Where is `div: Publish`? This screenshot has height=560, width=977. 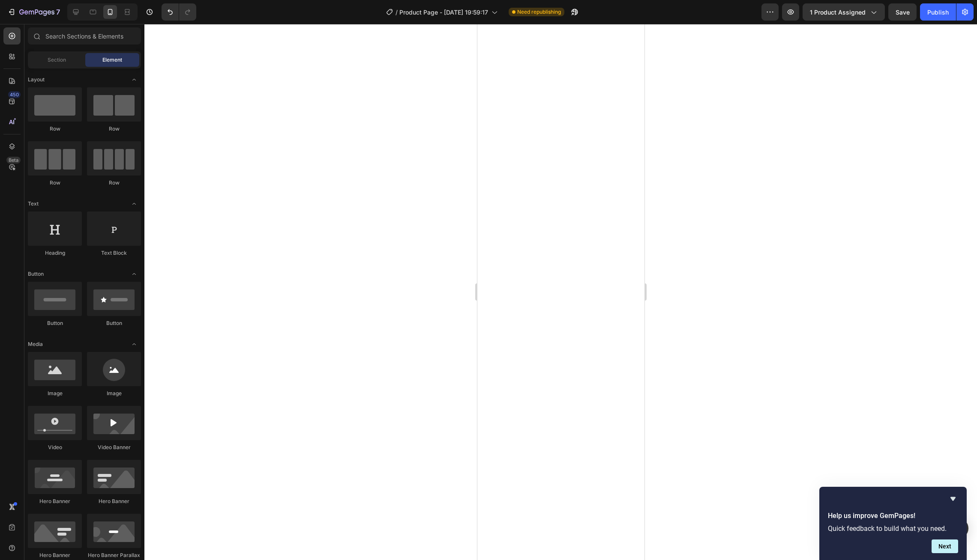 div: Publish is located at coordinates (938, 12).